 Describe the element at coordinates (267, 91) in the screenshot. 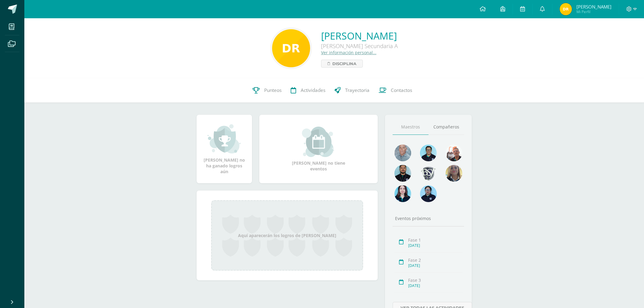

I see `a: Punteos` at that location.